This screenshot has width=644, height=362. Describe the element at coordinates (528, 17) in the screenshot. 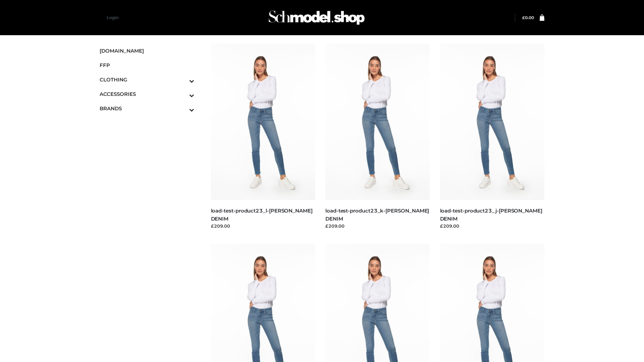

I see `bdi: 0.00` at that location.